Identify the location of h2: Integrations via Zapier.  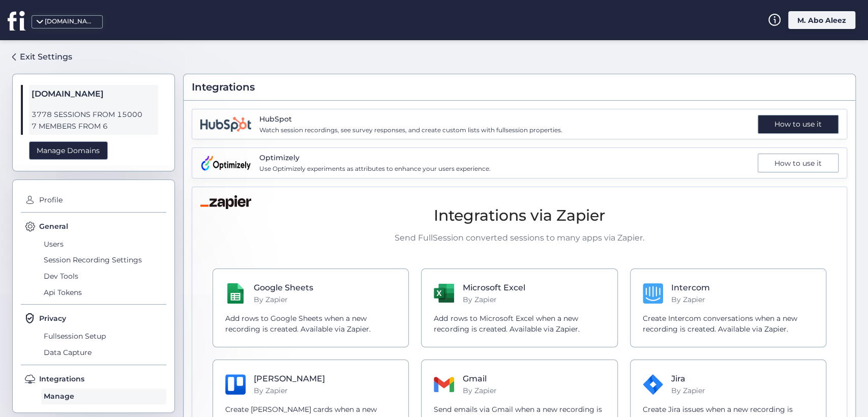
(519, 215).